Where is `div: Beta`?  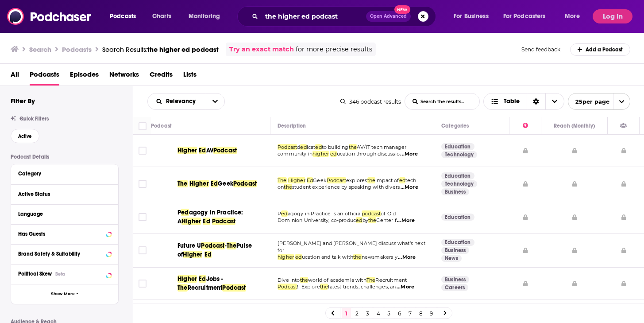 div: Beta is located at coordinates (60, 274).